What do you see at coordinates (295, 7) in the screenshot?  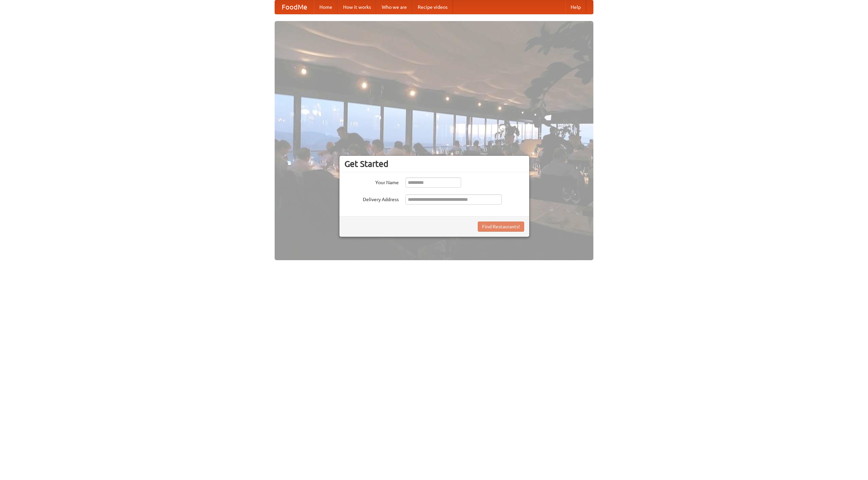 I see `a: FoodMe` at bounding box center [295, 7].